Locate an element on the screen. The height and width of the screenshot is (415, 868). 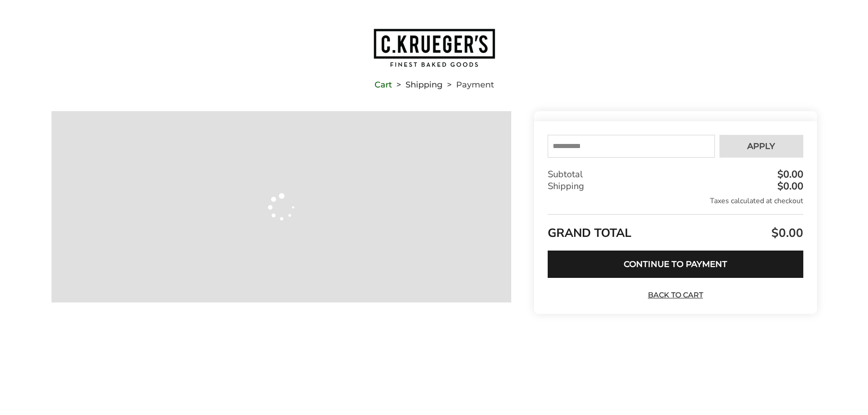
div: GRAND TOTAL is located at coordinates (676, 229).